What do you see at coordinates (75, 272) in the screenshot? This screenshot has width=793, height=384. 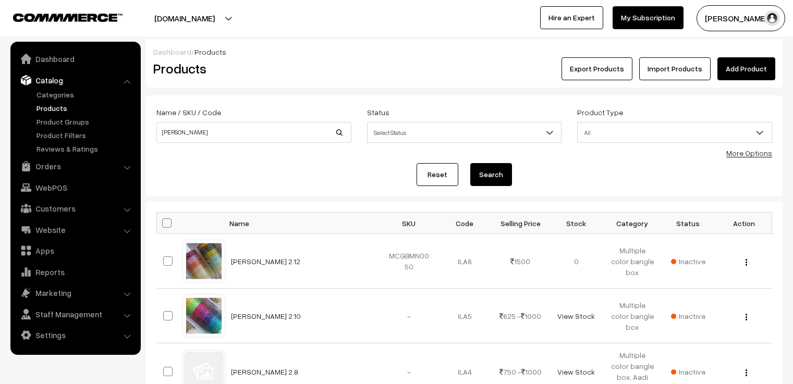 I see `a: Reports` at bounding box center [75, 272].